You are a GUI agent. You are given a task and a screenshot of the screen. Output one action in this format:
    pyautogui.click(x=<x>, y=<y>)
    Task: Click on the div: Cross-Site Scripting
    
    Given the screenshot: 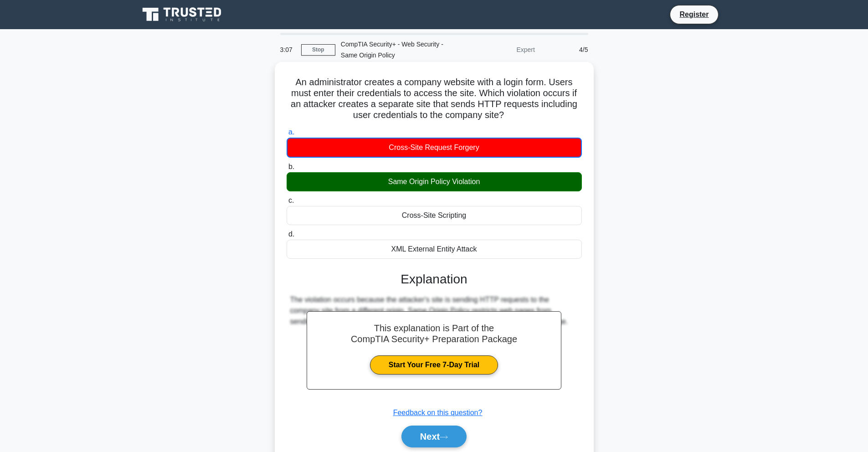 What is the action you would take?
    pyautogui.click(x=434, y=216)
    